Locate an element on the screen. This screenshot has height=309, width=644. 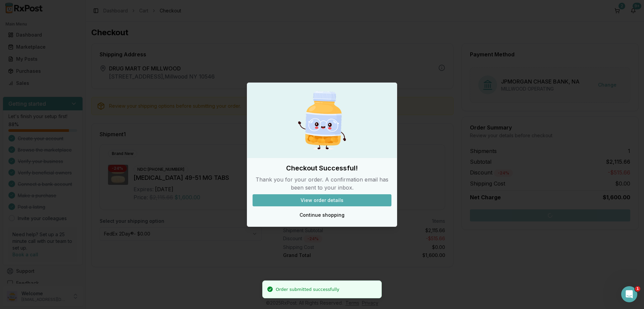
button: View order details is located at coordinates (322, 200).